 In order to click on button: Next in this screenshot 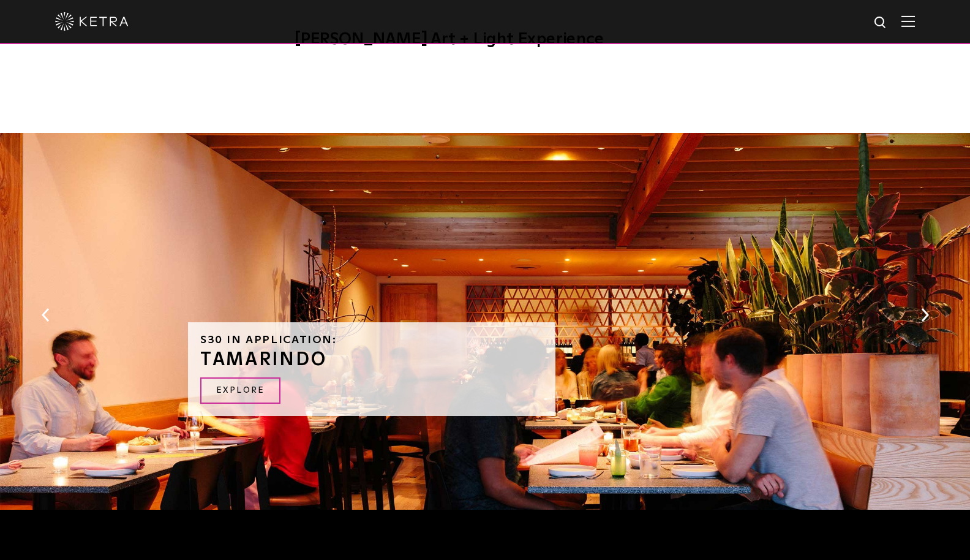, I will do `click(924, 314)`.